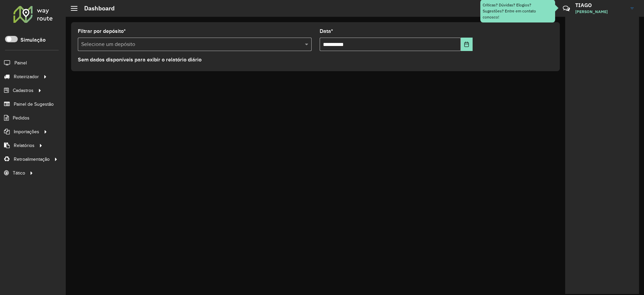 Image resolution: width=644 pixels, height=295 pixels. Describe the element at coordinates (21, 118) in the screenshot. I see `span: Pedidos` at that location.